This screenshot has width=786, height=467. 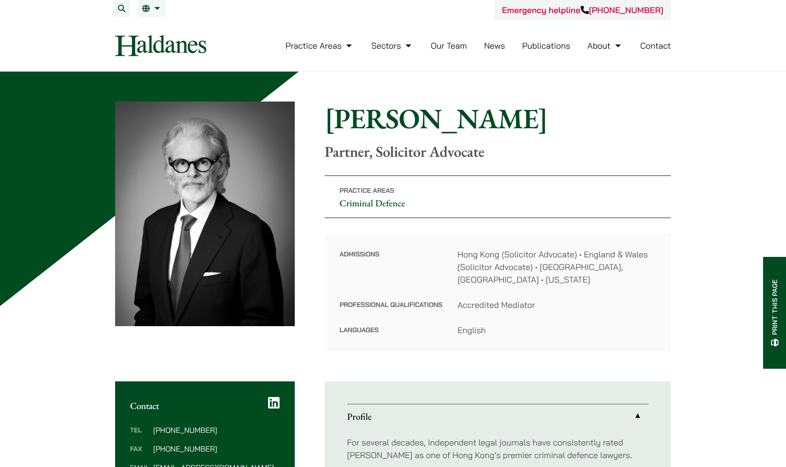 I want to click on dt: Tel, so click(x=139, y=436).